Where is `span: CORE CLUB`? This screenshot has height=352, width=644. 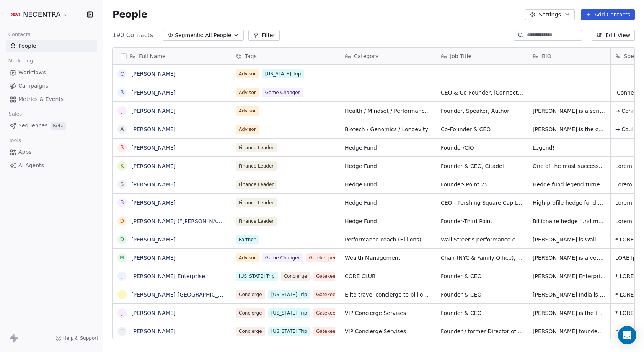
span: CORE CLUB is located at coordinates (388, 276).